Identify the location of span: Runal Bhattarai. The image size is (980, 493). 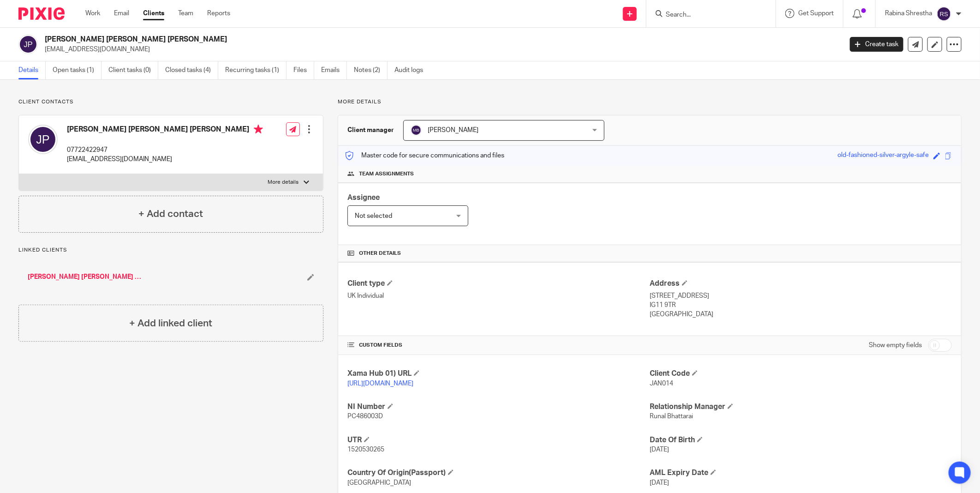
(672, 417).